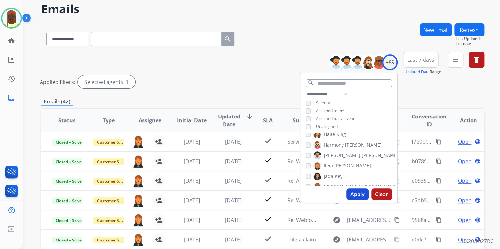 The height and width of the screenshot is (249, 500). What do you see at coordinates (330, 135) in the screenshot?
I see `span: Halie` at bounding box center [330, 135].